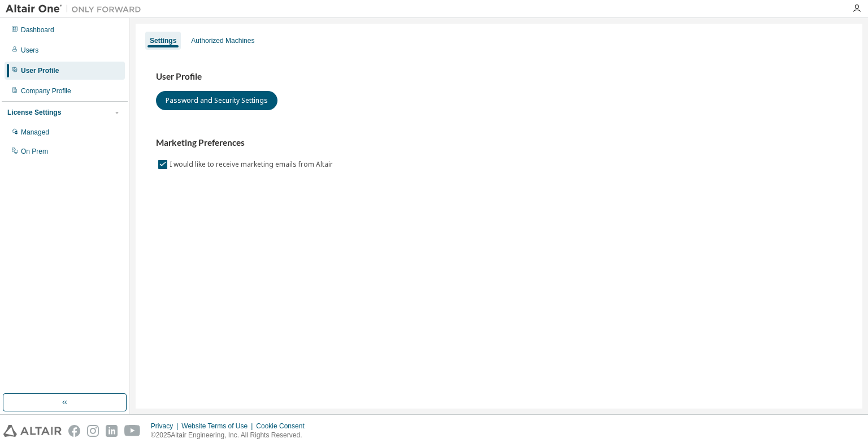 This screenshot has height=447, width=868. Describe the element at coordinates (283, 426) in the screenshot. I see `div: Cookie Consent` at that location.